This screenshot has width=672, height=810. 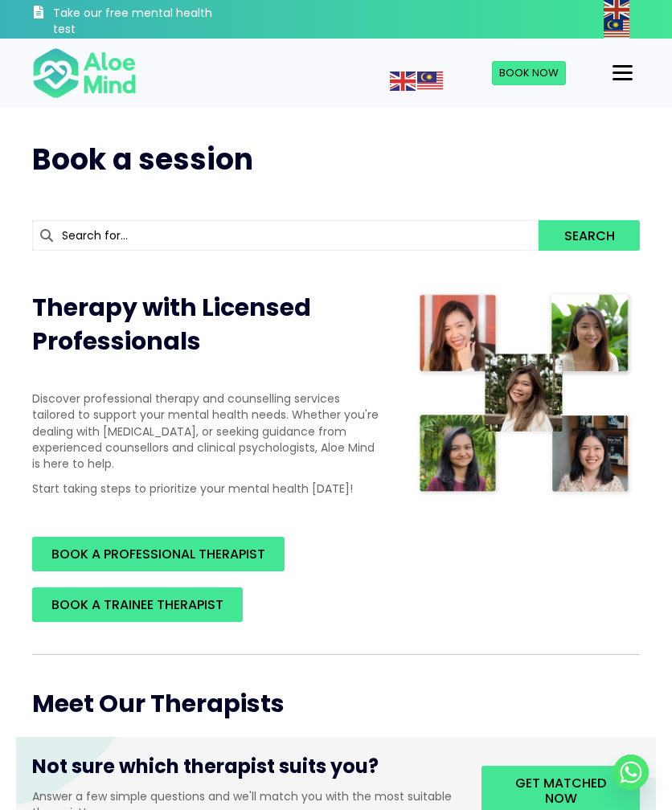 What do you see at coordinates (137, 605) in the screenshot?
I see `a: BOOK A TRAINEE THERAPIST` at bounding box center [137, 605].